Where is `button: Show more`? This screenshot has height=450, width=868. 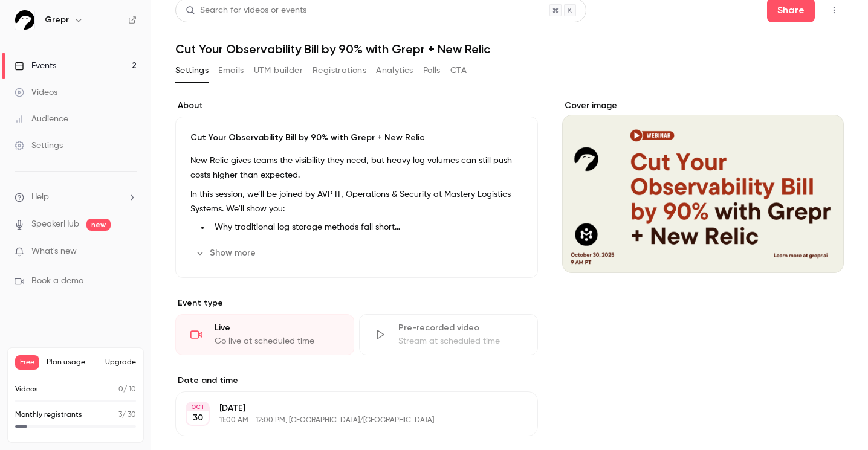 button: Show more is located at coordinates (226, 253).